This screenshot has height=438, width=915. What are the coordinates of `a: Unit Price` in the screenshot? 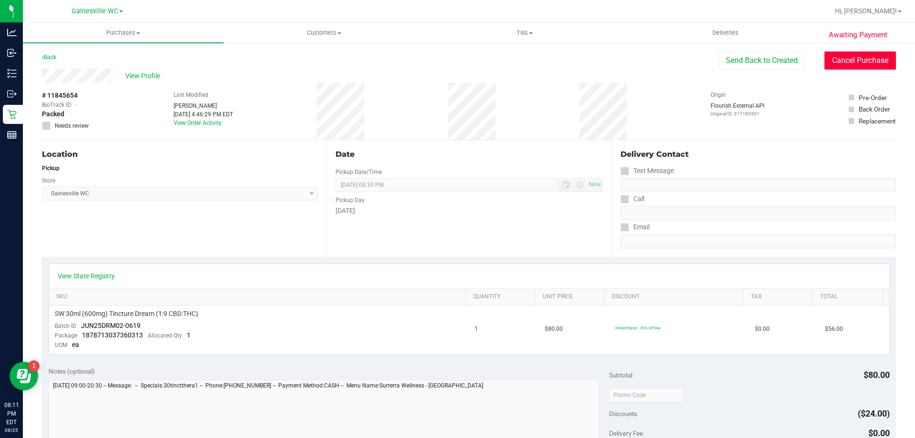 It's located at (572, 297).